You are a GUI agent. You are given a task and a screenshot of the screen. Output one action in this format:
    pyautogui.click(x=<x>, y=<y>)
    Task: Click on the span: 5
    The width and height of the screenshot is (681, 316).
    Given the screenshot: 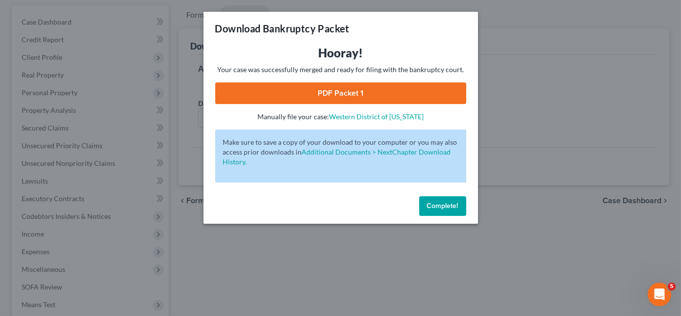 What is the action you would take?
    pyautogui.click(x=672, y=287)
    